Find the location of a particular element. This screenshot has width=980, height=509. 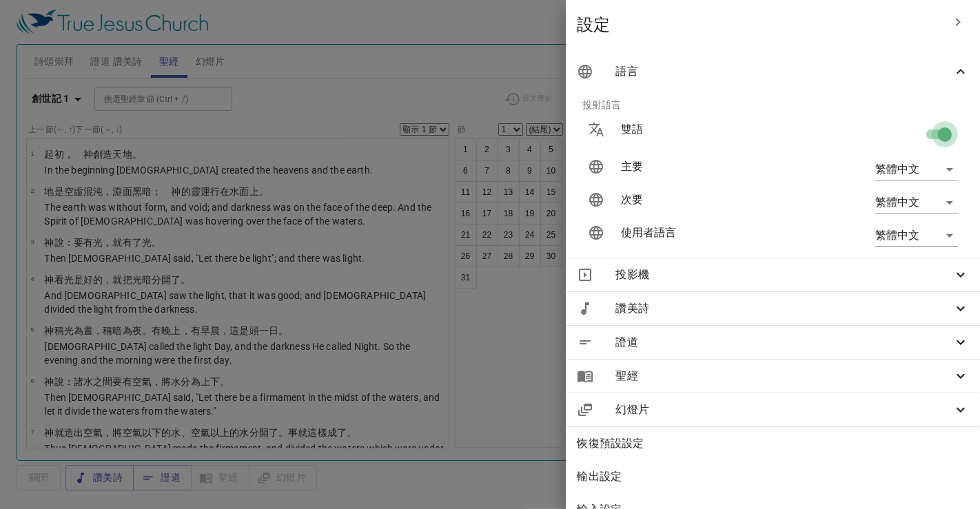

li: 投射語言 is located at coordinates (773, 104).